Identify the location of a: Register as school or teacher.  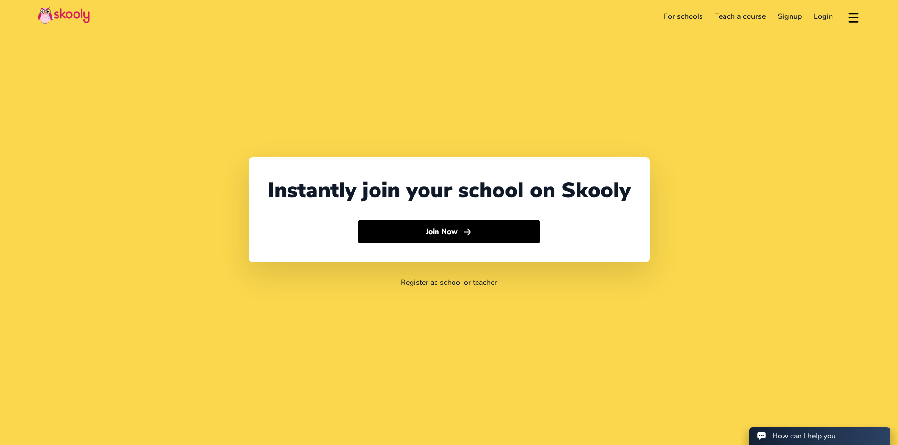
(449, 283).